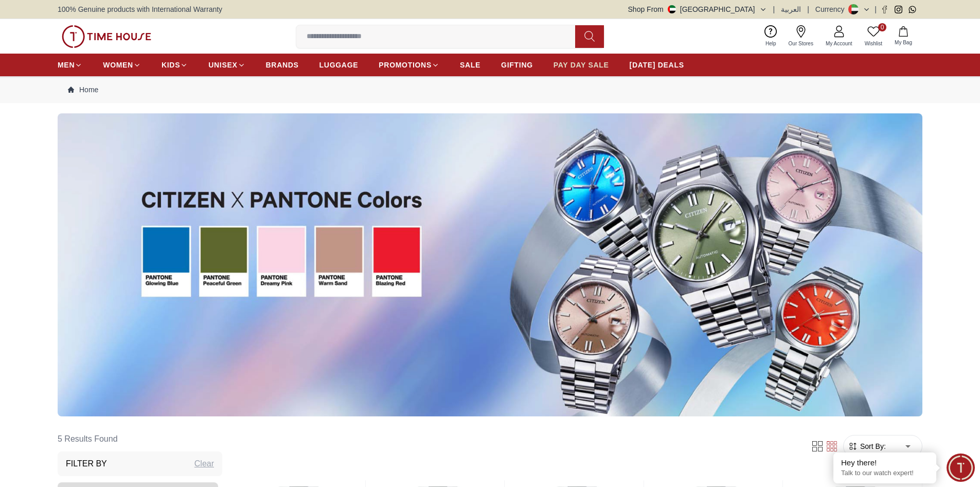  Describe the element at coordinates (904, 36) in the screenshot. I see `button: My Bag` at that location.